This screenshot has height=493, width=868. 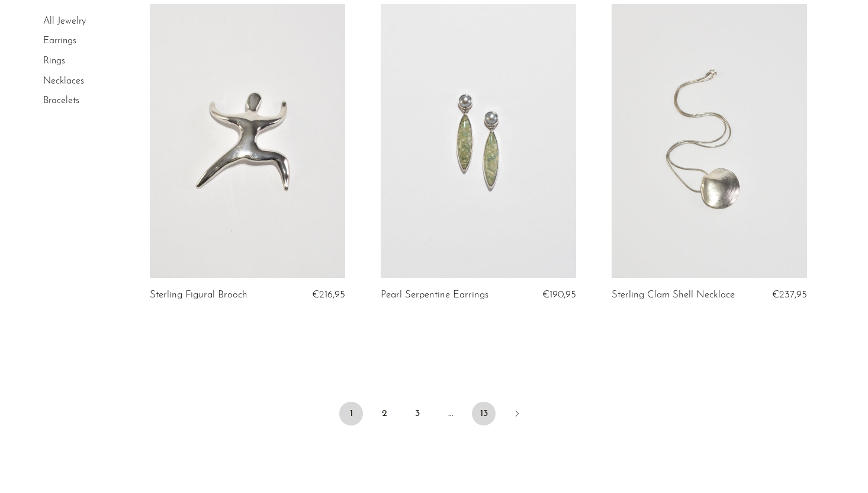 What do you see at coordinates (483, 413) in the screenshot?
I see `a: 13` at bounding box center [483, 413].